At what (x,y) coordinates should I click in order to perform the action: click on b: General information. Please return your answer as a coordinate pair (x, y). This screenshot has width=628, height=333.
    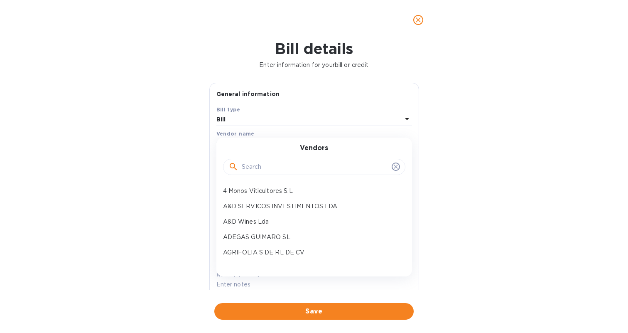
    Looking at the image, I should click on (248, 94).